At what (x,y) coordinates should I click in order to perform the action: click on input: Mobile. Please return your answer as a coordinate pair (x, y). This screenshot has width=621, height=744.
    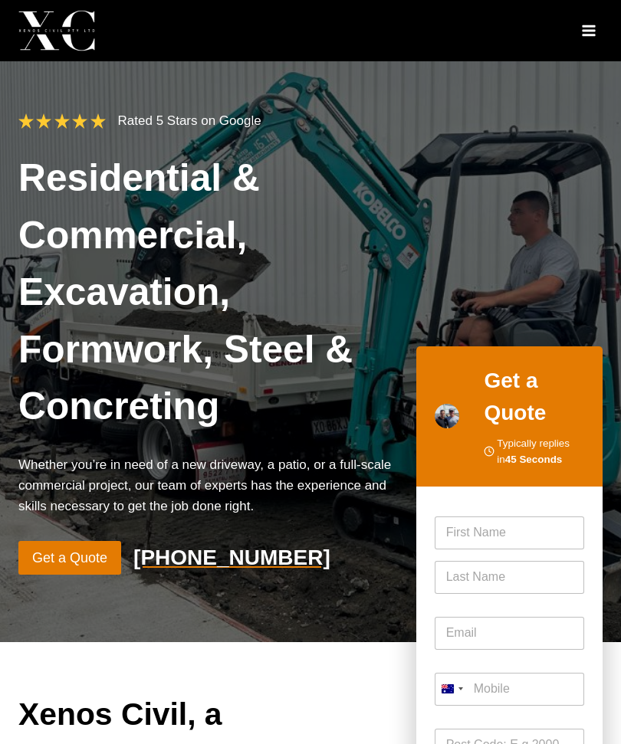
    Looking at the image, I should click on (509, 689).